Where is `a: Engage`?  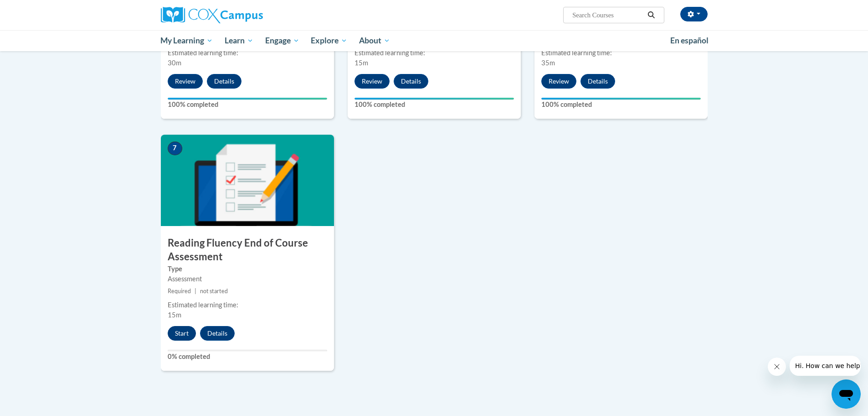
a: Engage is located at coordinates (282, 41).